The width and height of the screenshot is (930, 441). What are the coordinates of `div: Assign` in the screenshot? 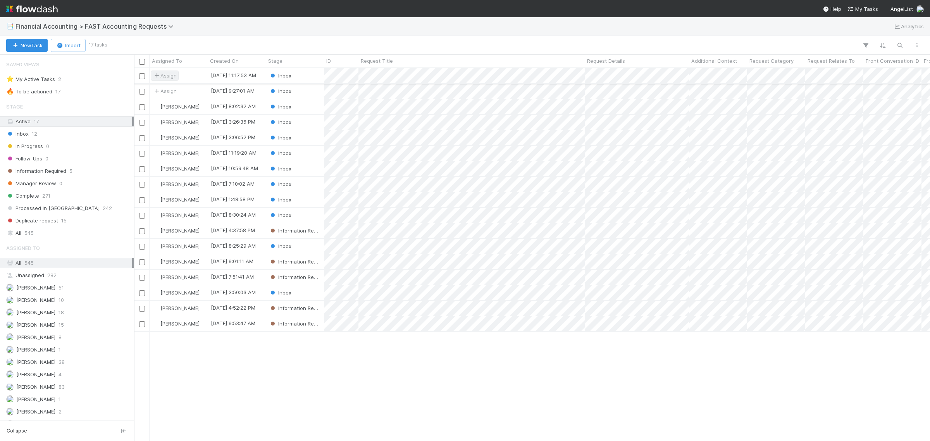 It's located at (165, 76).